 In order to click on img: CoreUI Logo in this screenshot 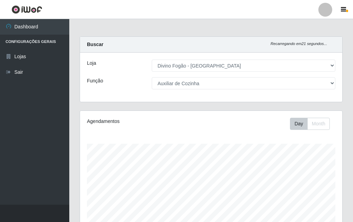, I will do `click(27, 9)`.